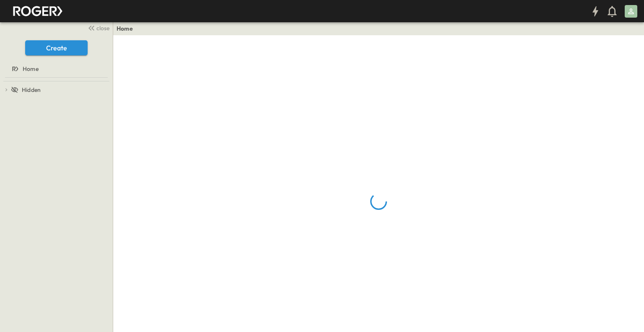 The height and width of the screenshot is (332, 644). What do you see at coordinates (103, 28) in the screenshot?
I see `span: close` at bounding box center [103, 28].